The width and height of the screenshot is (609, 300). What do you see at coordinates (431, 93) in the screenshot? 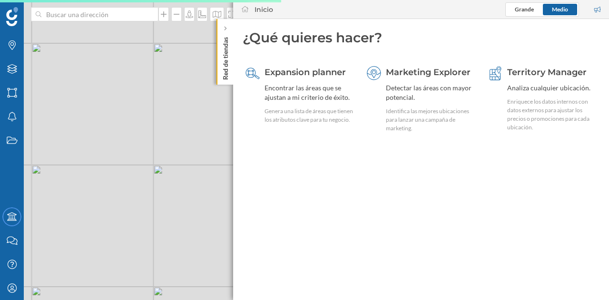
I see `div: Detectar las áreas con mayor potencial.` at bounding box center [431, 93].